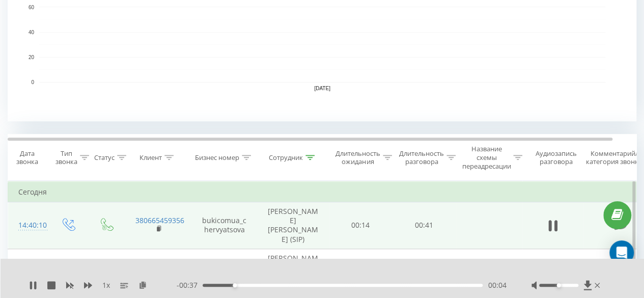 This screenshot has height=298, width=644. I want to click on td: 00:41, so click(424, 226).